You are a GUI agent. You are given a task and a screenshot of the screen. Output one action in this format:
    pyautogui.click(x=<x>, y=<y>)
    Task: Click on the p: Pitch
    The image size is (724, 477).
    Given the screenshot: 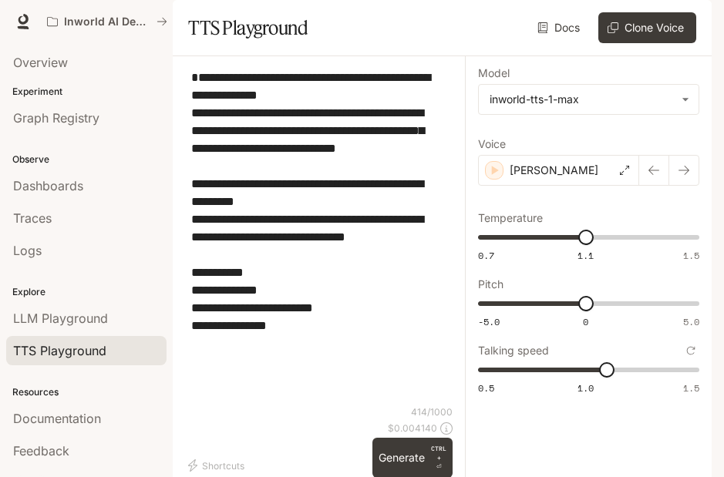 What is the action you would take?
    pyautogui.click(x=491, y=285)
    